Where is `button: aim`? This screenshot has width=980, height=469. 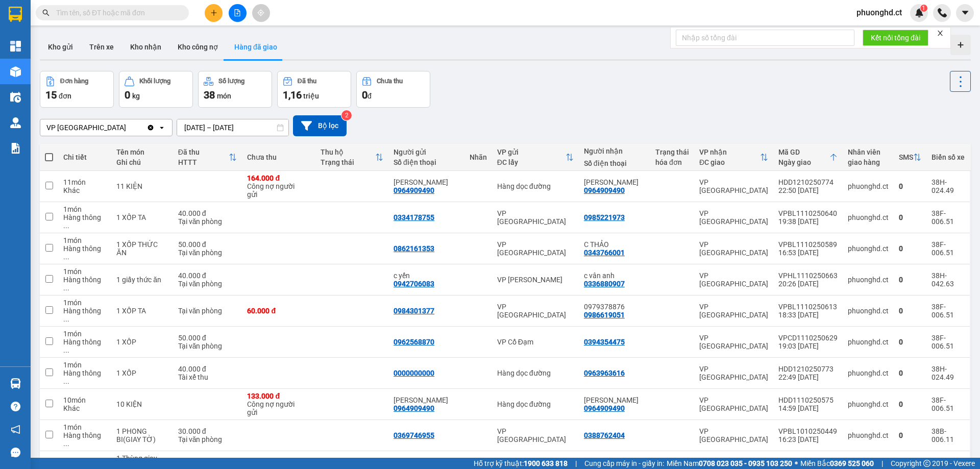
button: aim is located at coordinates (261, 13).